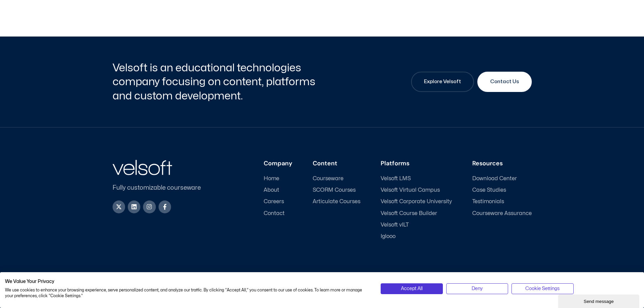 This screenshot has width=644, height=308. Describe the element at coordinates (388, 236) in the screenshot. I see `span: Iglooo` at that location.